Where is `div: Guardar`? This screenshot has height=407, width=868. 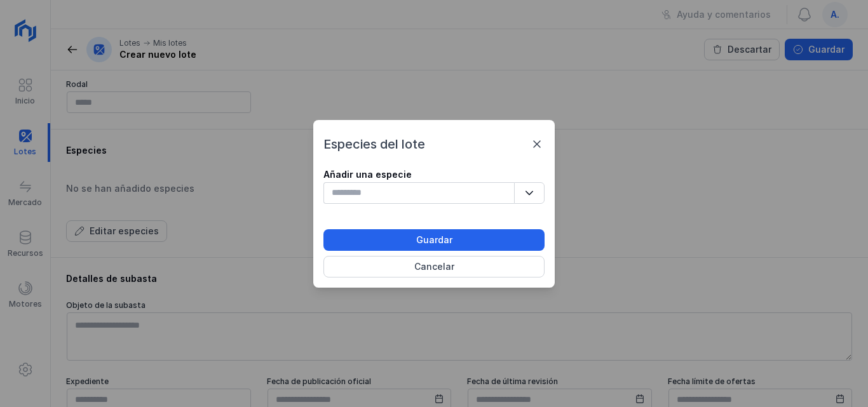 div: Guardar is located at coordinates (434, 240).